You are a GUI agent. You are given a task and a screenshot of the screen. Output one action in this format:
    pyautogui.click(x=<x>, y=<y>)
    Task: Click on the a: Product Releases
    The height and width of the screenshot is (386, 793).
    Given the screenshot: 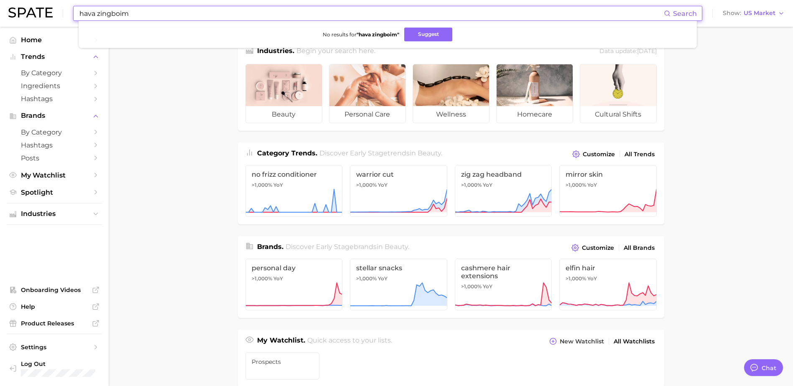 What is the action you would take?
    pyautogui.click(x=54, y=324)
    